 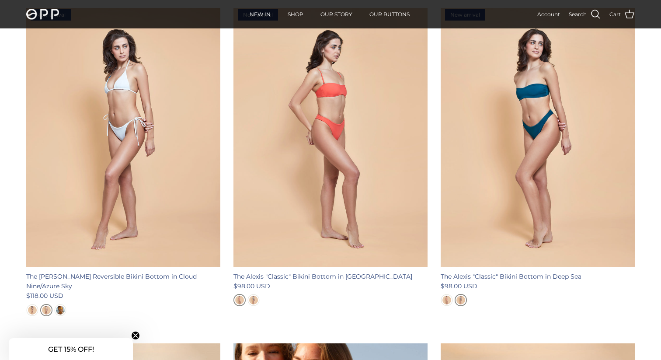 What do you see at coordinates (295, 14) in the screenshot?
I see `a: SHOP` at bounding box center [295, 14].